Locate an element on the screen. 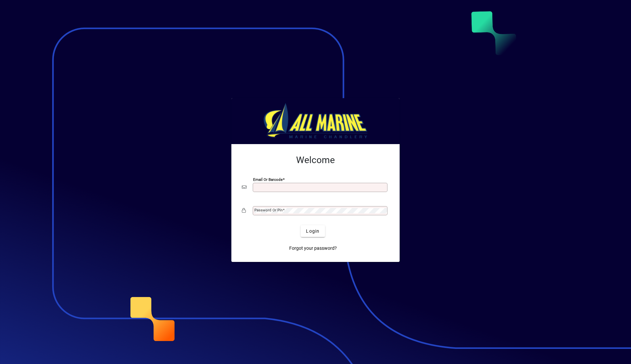 The height and width of the screenshot is (364, 631). h2: Welcome is located at coordinates (316, 160).